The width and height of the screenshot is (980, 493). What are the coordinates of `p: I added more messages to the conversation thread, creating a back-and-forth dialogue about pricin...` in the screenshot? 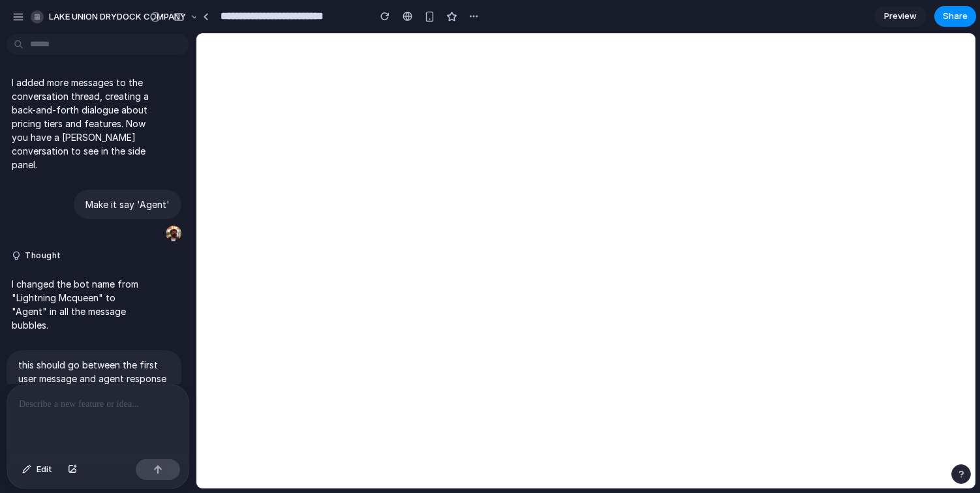 It's located at (81, 123).